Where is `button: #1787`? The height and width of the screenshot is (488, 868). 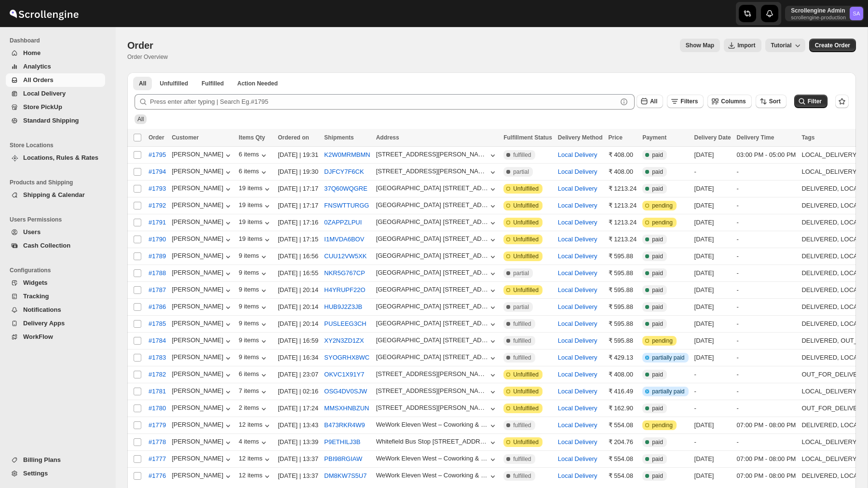 button: #1787 is located at coordinates (157, 290).